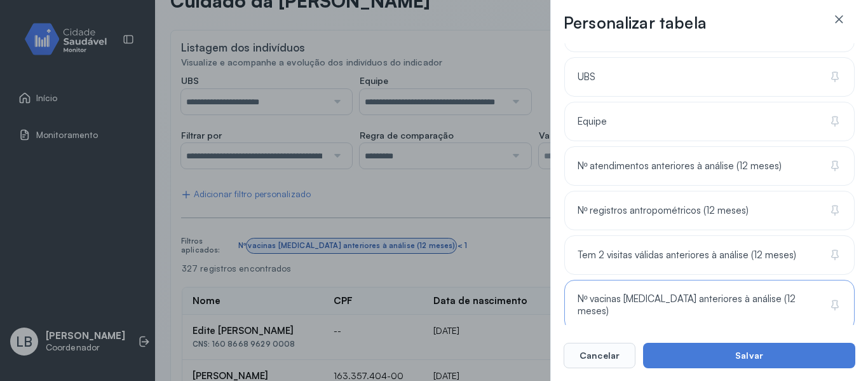 The height and width of the screenshot is (381, 868). Describe the element at coordinates (749, 355) in the screenshot. I see `button: Salvar` at that location.